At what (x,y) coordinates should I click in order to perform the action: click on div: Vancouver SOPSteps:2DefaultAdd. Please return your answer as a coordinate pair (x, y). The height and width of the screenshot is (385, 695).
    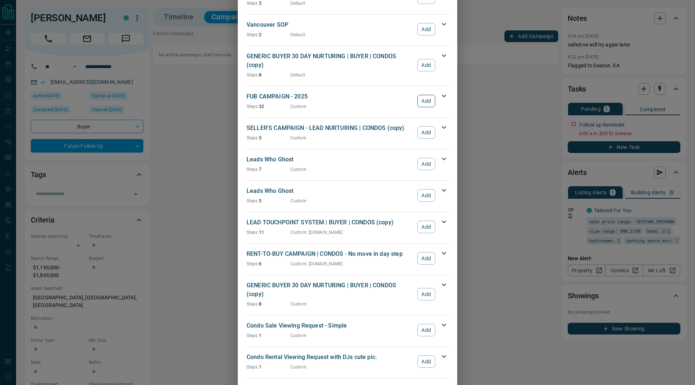
    Looking at the image, I should click on (347, 29).